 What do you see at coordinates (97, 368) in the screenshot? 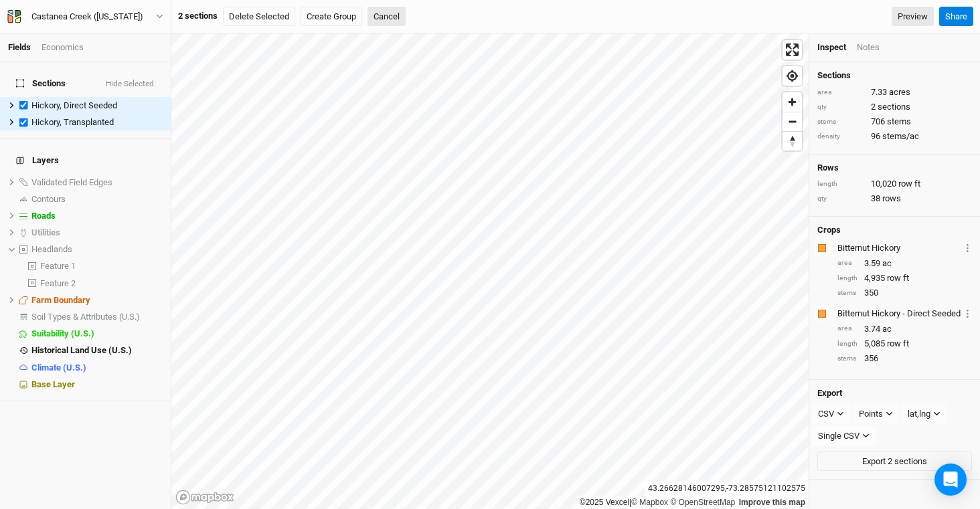
I see `div: Climate (U.S.)` at bounding box center [97, 368].